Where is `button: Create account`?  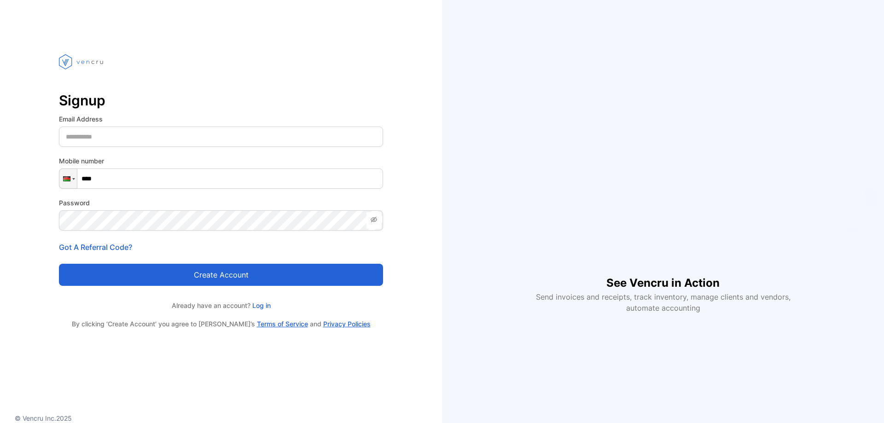 button: Create account is located at coordinates (221, 275).